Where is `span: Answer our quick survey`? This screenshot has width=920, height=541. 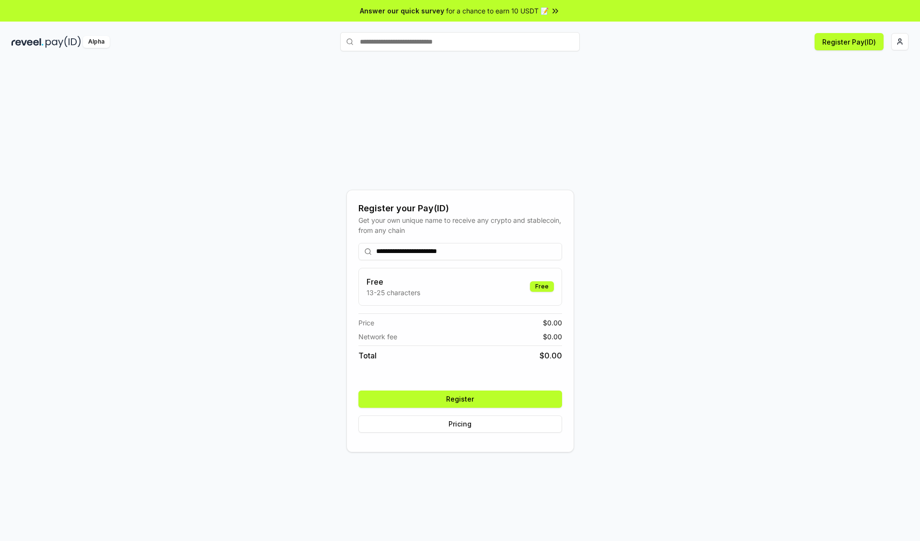 span: Answer our quick survey is located at coordinates (402, 11).